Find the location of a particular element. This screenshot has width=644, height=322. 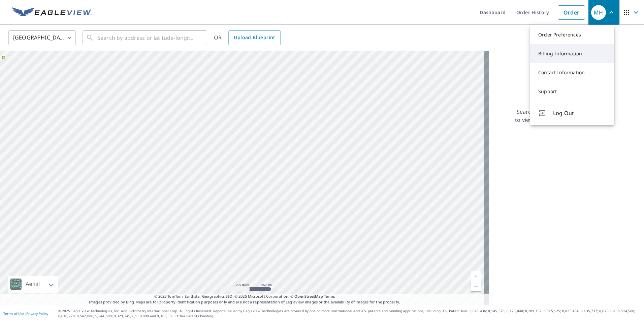

input: Search by address or latitude-longitude is located at coordinates (145, 38).